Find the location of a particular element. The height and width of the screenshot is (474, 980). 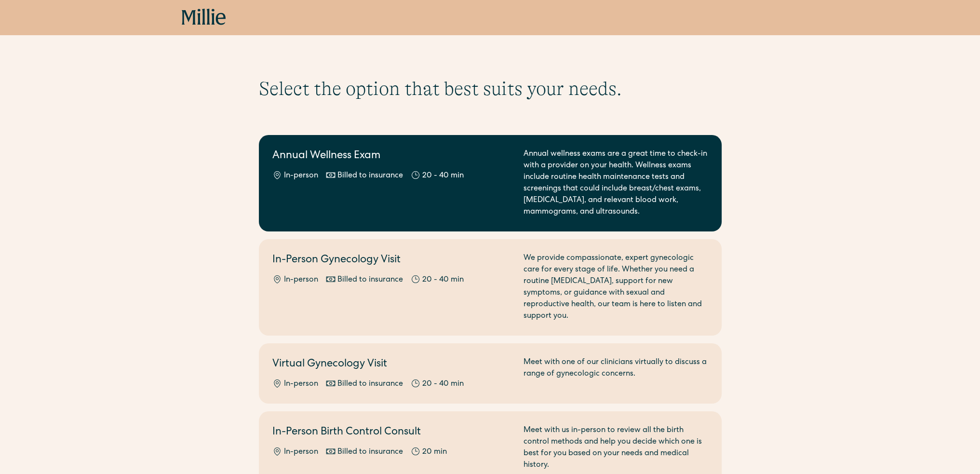

div: Meet with us in-person to review all the birth control methods and help you decide which one is b... is located at coordinates (616, 448).